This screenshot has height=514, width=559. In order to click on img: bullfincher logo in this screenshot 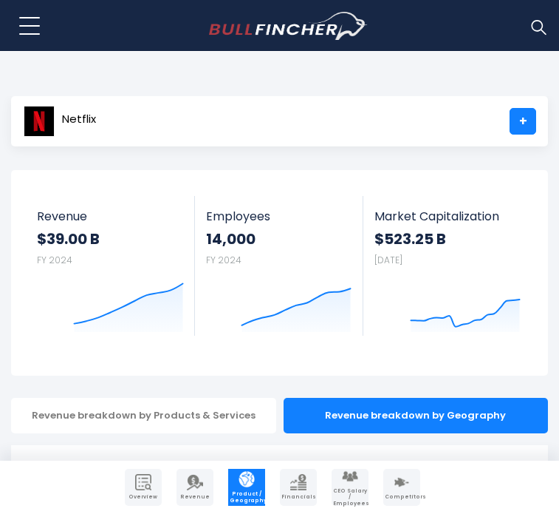, I will do `click(288, 26)`.